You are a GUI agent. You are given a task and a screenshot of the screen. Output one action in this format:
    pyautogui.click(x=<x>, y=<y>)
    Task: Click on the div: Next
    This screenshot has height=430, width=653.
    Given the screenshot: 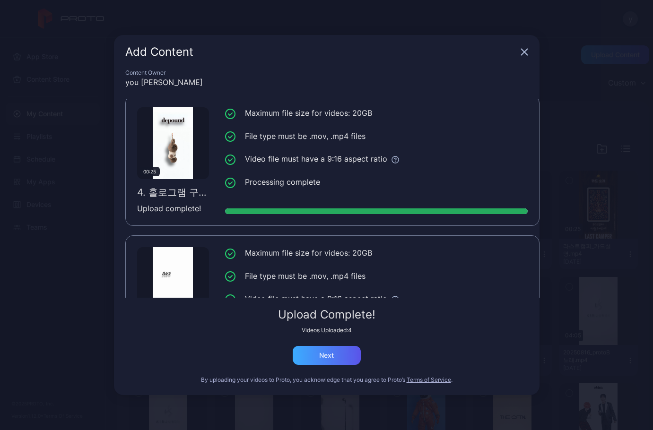 What is the action you would take?
    pyautogui.click(x=326, y=356)
    